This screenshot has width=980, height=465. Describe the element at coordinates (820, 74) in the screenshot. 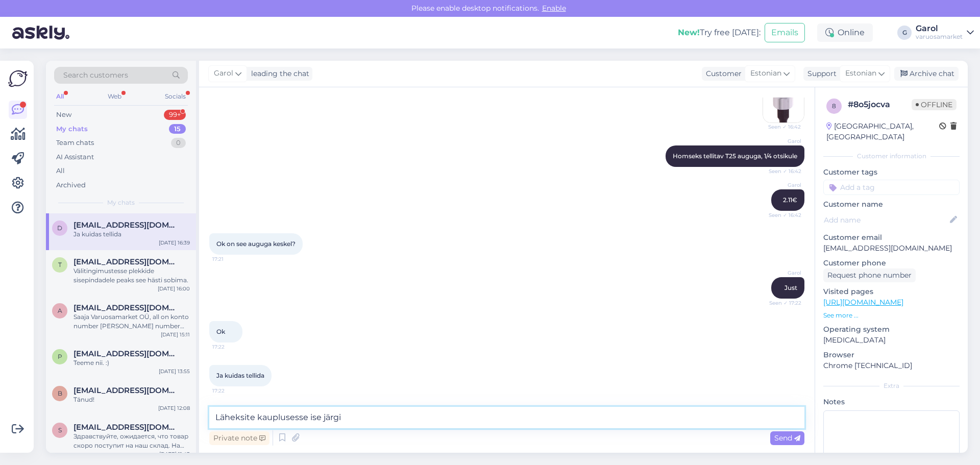

I see `div: Support` at that location.